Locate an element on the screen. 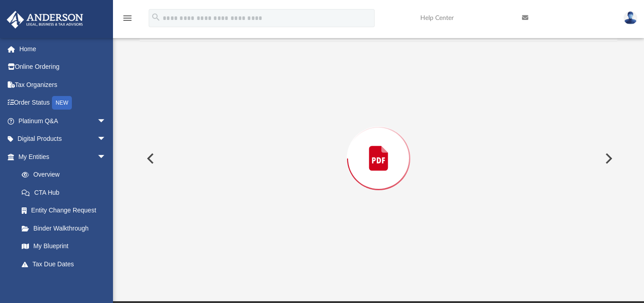 The height and width of the screenshot is (303, 644). i: menu is located at coordinates (127, 18).